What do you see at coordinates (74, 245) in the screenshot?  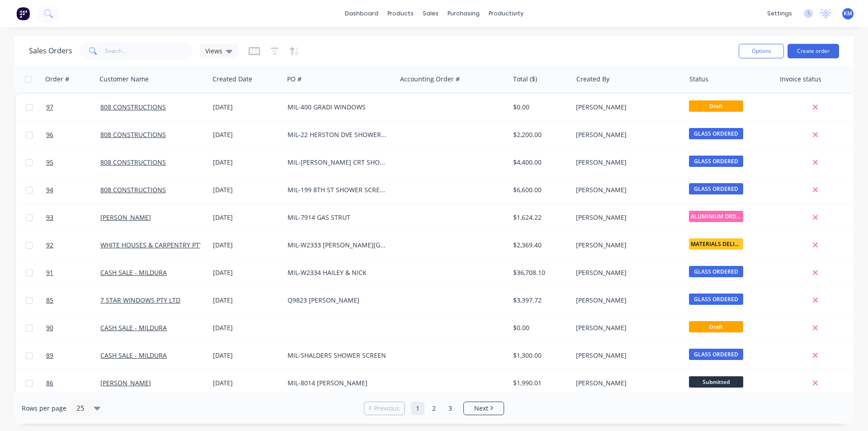 I see `a: 92` at bounding box center [74, 245].